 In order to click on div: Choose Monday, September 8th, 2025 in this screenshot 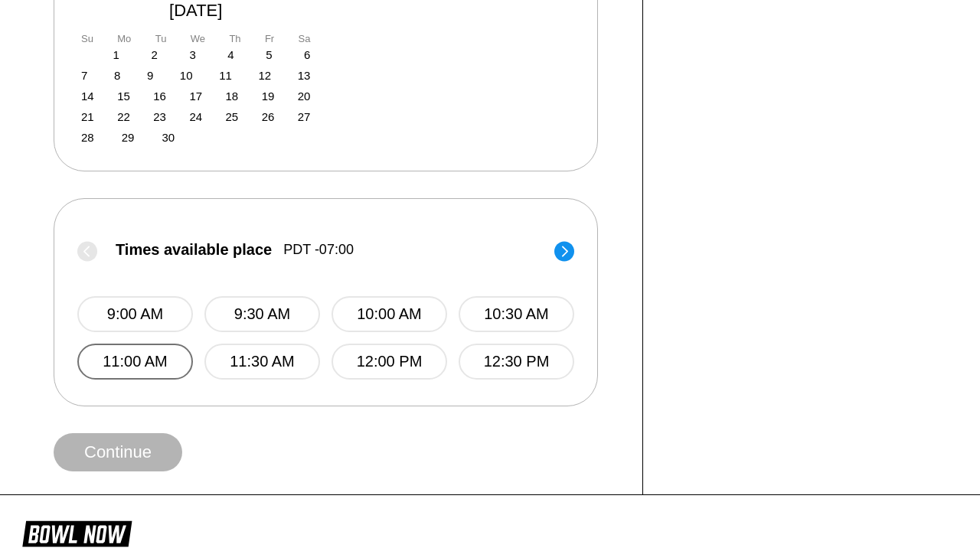, I will do `click(117, 75)`.